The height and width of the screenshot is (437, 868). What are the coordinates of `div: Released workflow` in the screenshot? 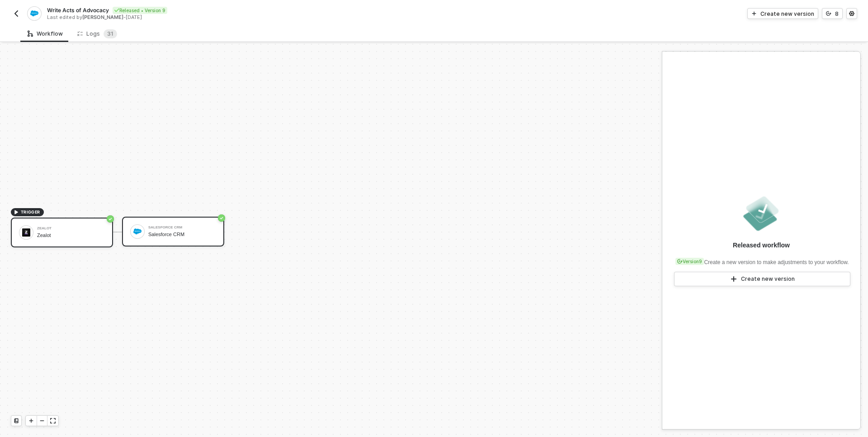 It's located at (761, 245).